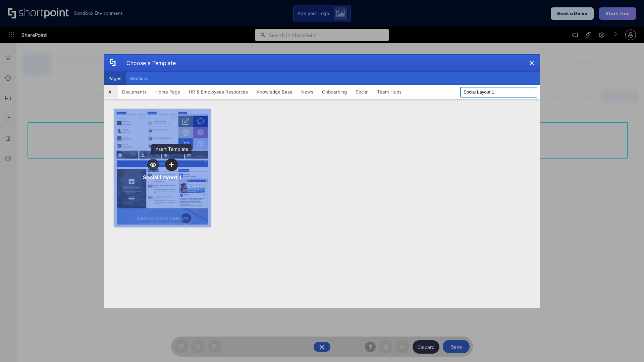 The height and width of the screenshot is (362, 644). Describe the element at coordinates (322, 181) in the screenshot. I see `div: template selector` at that location.